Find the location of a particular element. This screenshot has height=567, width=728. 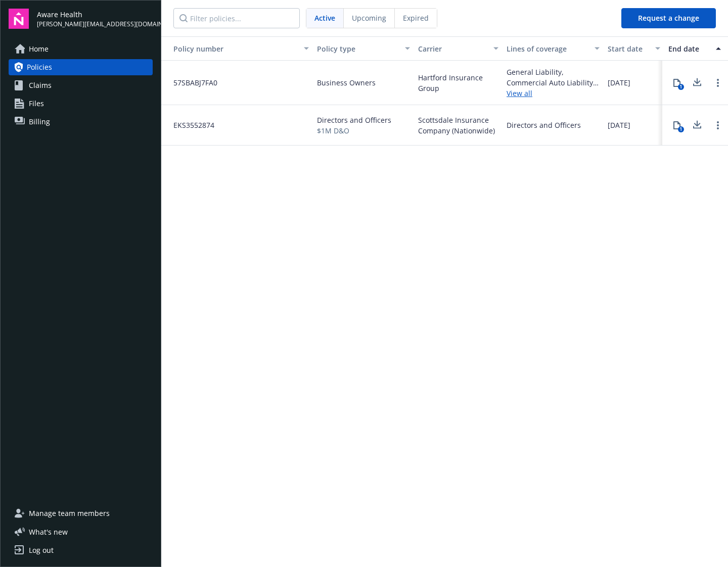

a: Files is located at coordinates (81, 104).